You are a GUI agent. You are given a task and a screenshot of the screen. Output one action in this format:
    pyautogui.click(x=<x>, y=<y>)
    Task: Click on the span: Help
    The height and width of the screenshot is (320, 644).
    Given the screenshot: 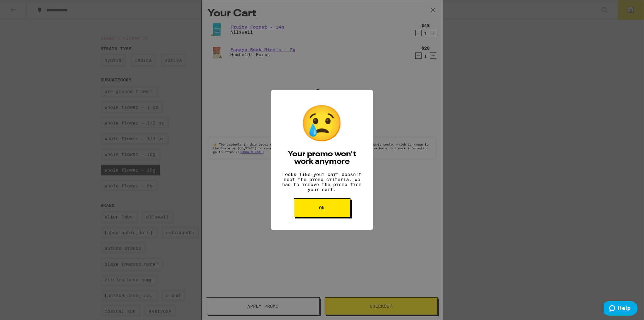 What is the action you would take?
    pyautogui.click(x=21, y=7)
    